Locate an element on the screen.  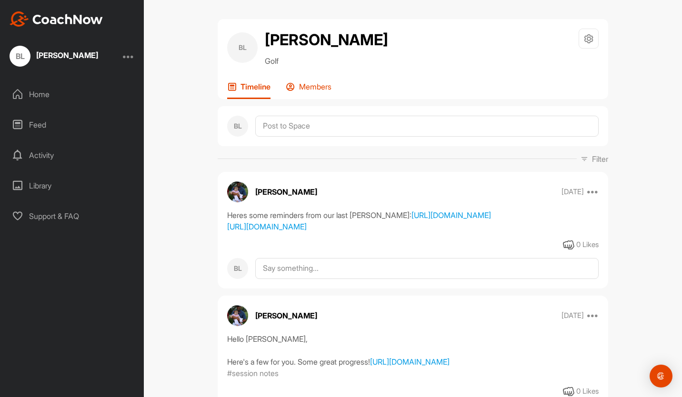
div: Home is located at coordinates (72, 94).